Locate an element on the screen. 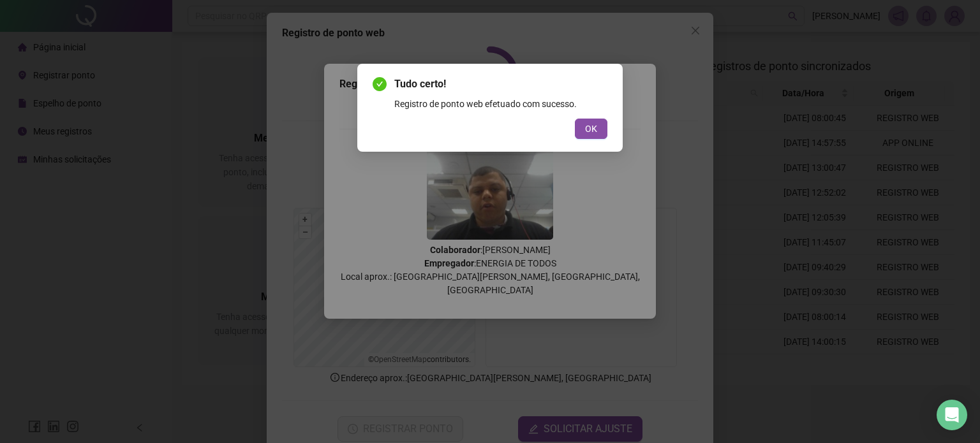 The image size is (980, 443). span: check-circle is located at coordinates (380, 84).